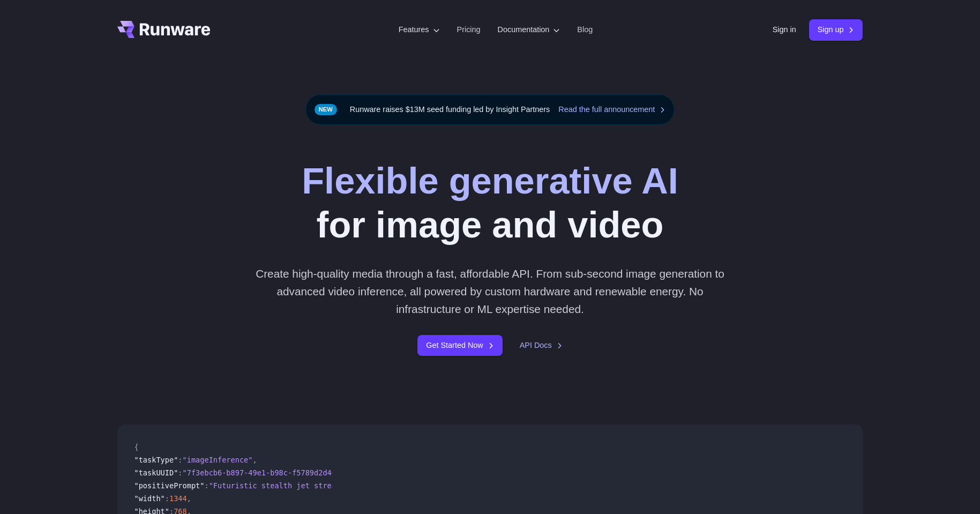 The image size is (980, 514). I want to click on span: "width", so click(149, 499).